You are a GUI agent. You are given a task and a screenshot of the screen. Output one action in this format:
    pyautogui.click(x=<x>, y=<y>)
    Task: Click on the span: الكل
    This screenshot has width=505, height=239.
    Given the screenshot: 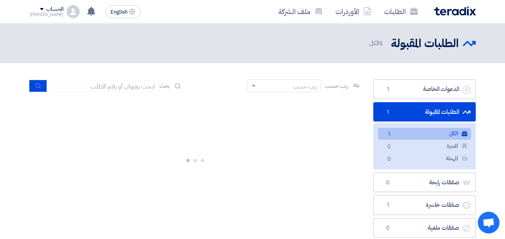 What is the action you would take?
    pyautogui.click(x=377, y=43)
    